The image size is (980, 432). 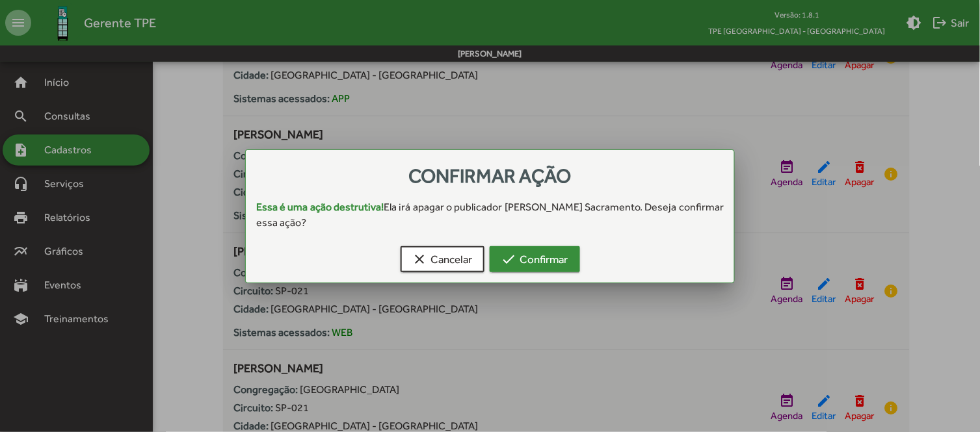 What do you see at coordinates (490, 175) in the screenshot?
I see `span: Confirmar ação` at bounding box center [490, 175].